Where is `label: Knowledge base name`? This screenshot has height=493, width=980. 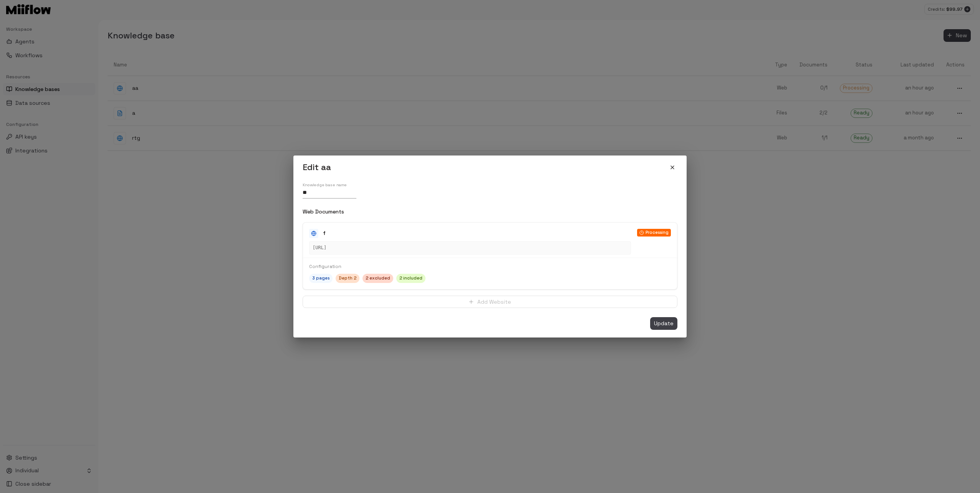
label: Knowledge base name is located at coordinates (325, 184).